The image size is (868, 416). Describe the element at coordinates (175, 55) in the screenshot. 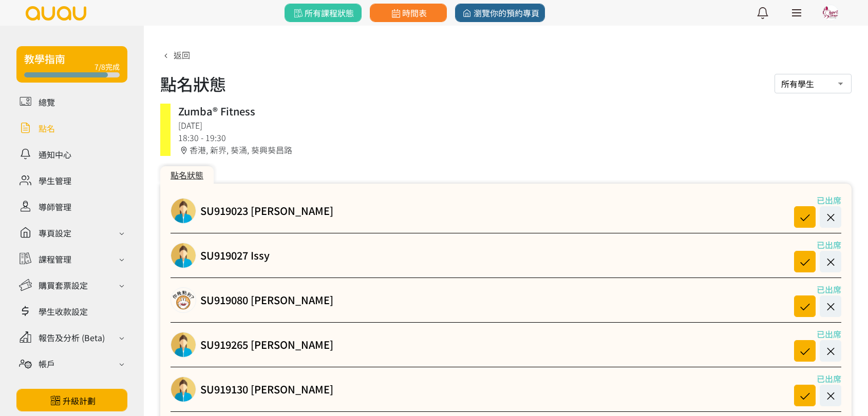

I see `a: 返回` at that location.